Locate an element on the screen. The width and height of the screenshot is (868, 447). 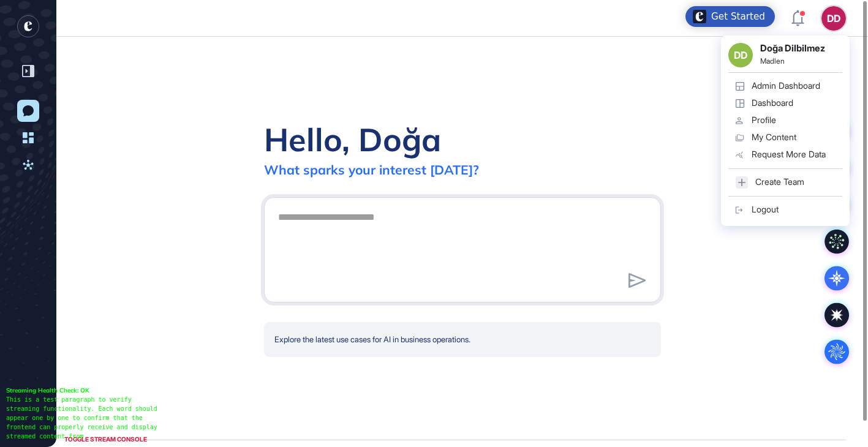
div: TOGGLE STREAM CONSOLE is located at coordinates (105, 439).